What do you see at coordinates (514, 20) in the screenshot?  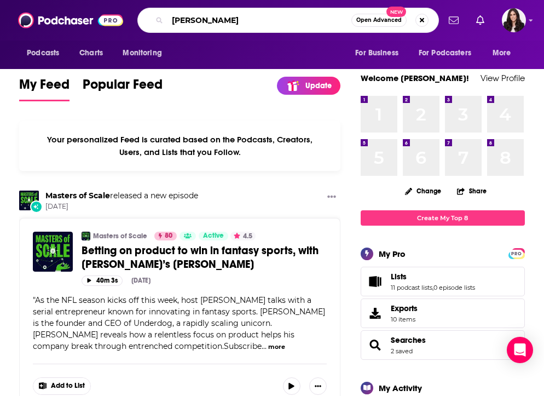 I see `span: Logged in as RebeccaShapiro` at bounding box center [514, 20].